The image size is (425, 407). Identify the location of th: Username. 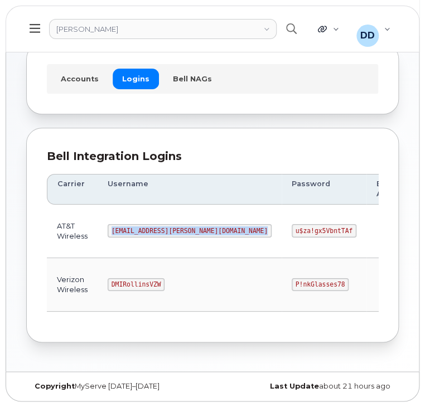
(190, 189).